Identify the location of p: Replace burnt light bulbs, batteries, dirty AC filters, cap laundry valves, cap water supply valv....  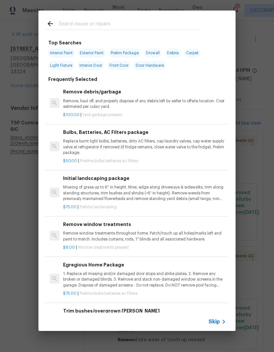
(145, 147).